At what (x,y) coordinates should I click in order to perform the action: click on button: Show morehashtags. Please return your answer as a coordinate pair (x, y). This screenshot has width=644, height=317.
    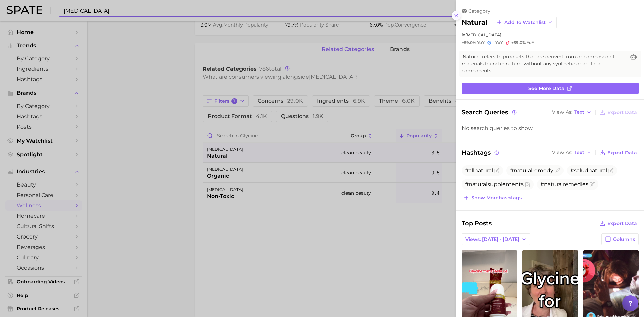
    Looking at the image, I should click on (492, 198).